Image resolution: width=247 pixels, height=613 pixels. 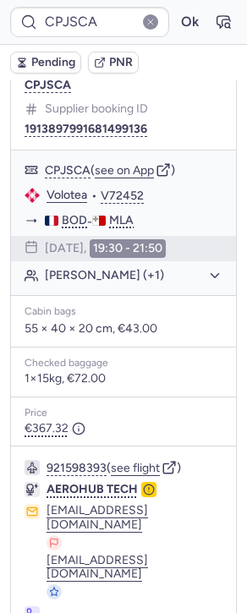 What do you see at coordinates (122, 196) in the screenshot?
I see `button: V72452` at bounding box center [122, 196].